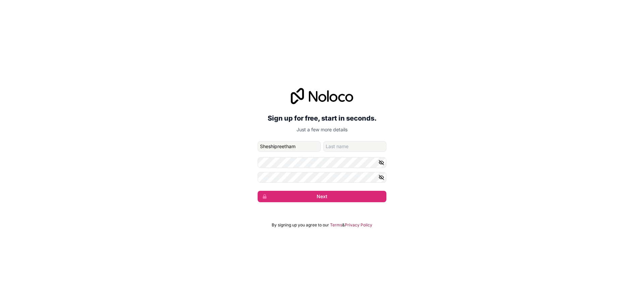  I want to click on a: Privacy Policy, so click(358, 225).